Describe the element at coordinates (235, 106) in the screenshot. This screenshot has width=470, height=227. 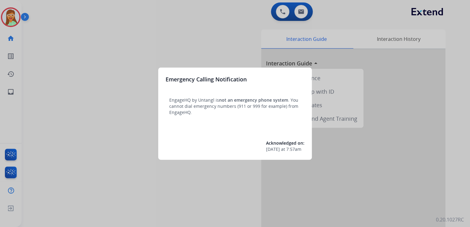
I see `p: EngageHQ by Untangl is . You cannot dial emergency numbers (911 or 999 for example) from EngageHQ.` at that location.